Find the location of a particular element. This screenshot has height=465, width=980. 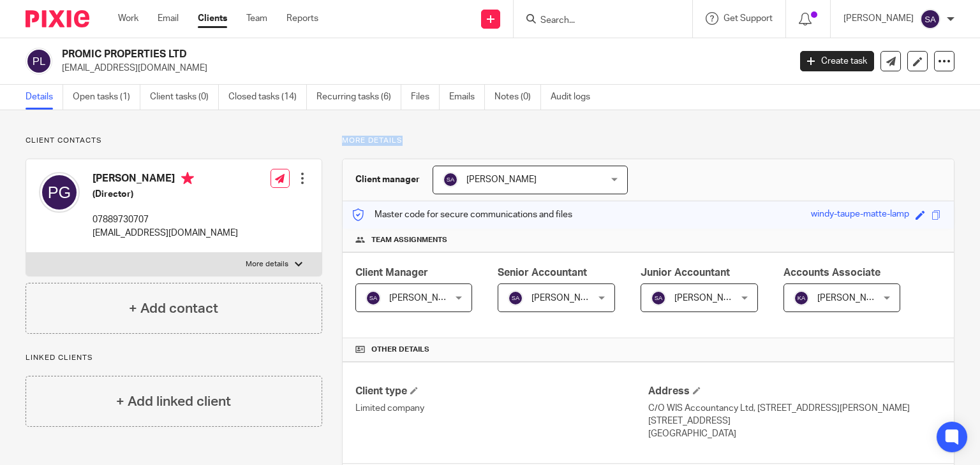

a: Recurring tasks (6) is located at coordinates (358, 97).